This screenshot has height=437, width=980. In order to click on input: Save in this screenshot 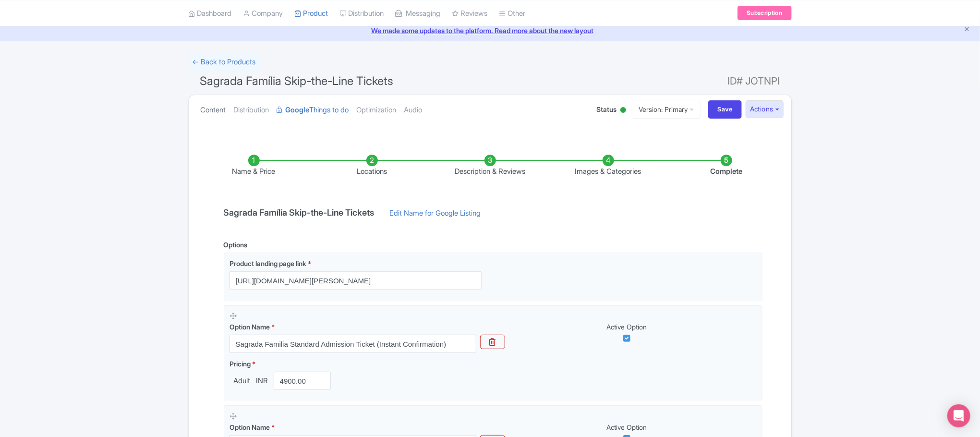, I will do `click(725, 110)`.